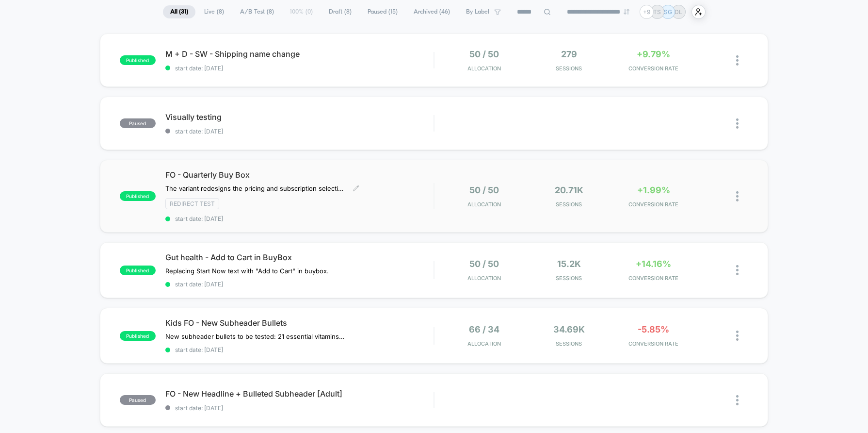  Describe the element at coordinates (484, 329) in the screenshot. I see `span: 66 / 34` at that location.